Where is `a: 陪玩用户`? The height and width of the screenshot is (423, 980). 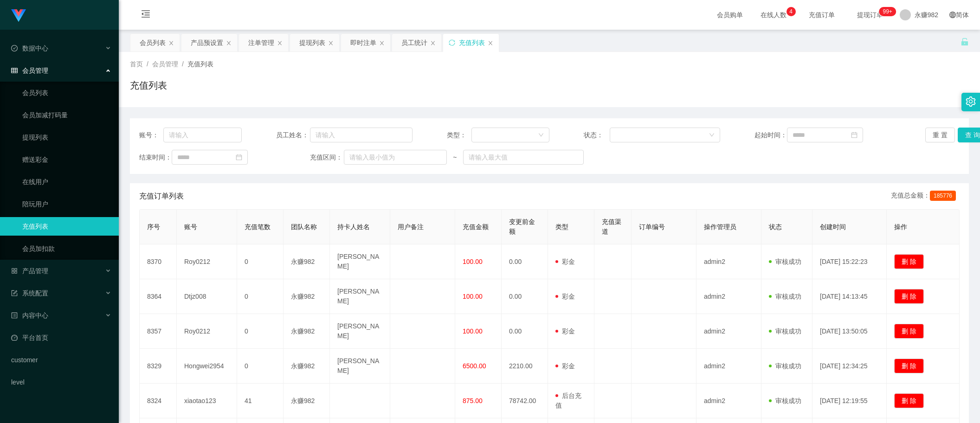 a: 陪玩用户 is located at coordinates (67, 204).